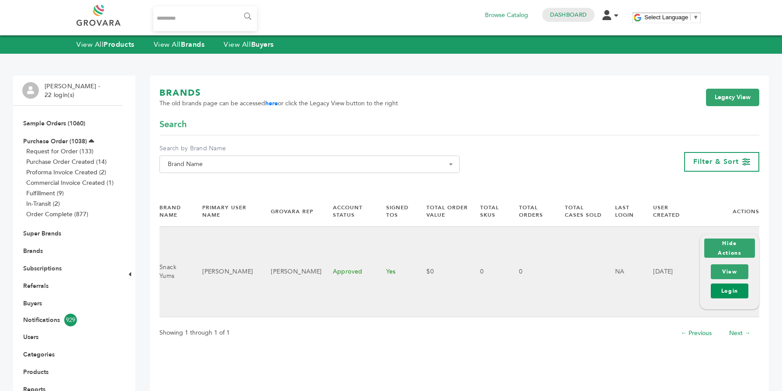 This screenshot has height=391, width=782. Describe the element at coordinates (696, 333) in the screenshot. I see `a: ← Previous` at that location.